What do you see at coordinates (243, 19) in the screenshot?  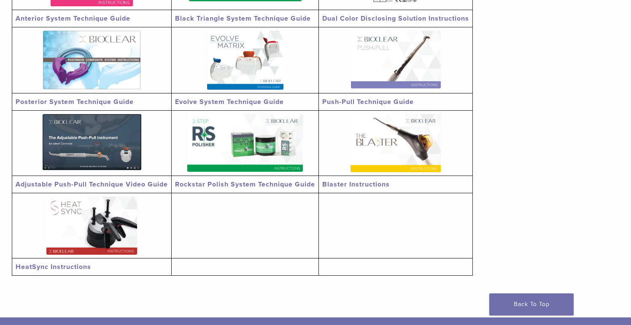 I see `a: Black Triangle System Technique Guide` at bounding box center [243, 19].